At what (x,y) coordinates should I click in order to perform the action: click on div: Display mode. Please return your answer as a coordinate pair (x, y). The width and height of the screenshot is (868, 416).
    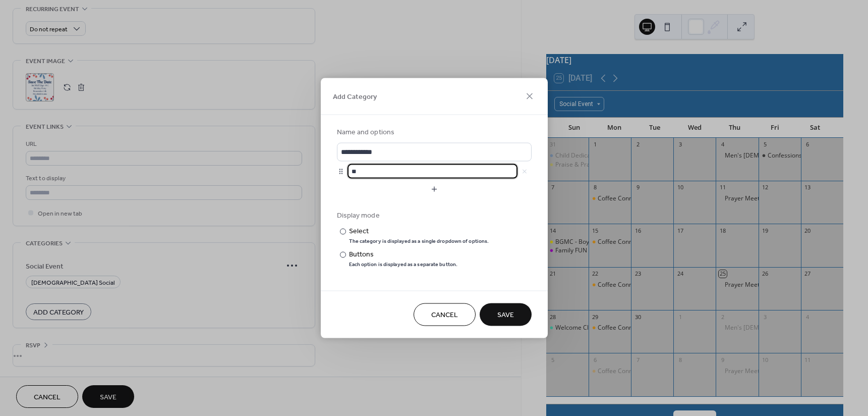
    Looking at the image, I should click on (433, 215).